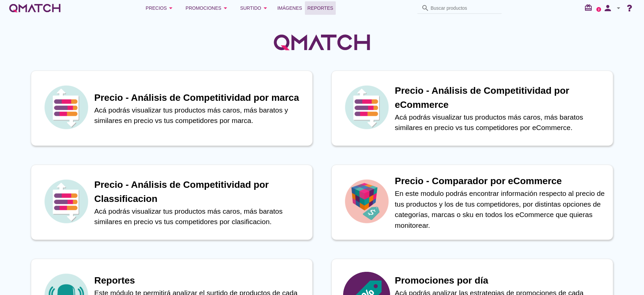 The height and width of the screenshot is (295, 644). What do you see at coordinates (172, 202) in the screenshot?
I see `a: iconPrecio - Análisis de Competitividad por ClassificacionAcá podrás visualizar tus productos más...` at bounding box center [172, 202].